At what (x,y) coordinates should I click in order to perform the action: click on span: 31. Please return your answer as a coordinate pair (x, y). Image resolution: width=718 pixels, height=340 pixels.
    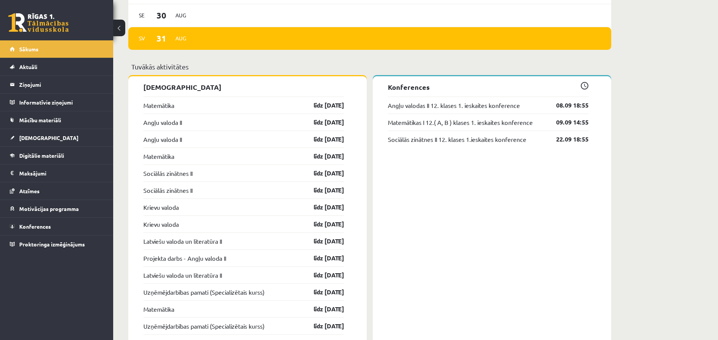
    Looking at the image, I should click on (161, 38).